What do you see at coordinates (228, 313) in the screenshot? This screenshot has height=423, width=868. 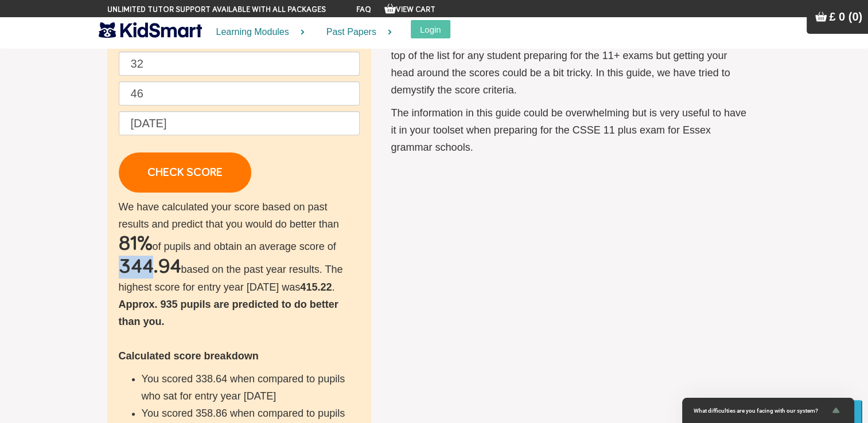 I see `b: Approx. 935 pupils are predicted to do better than you.` at bounding box center [228, 313].